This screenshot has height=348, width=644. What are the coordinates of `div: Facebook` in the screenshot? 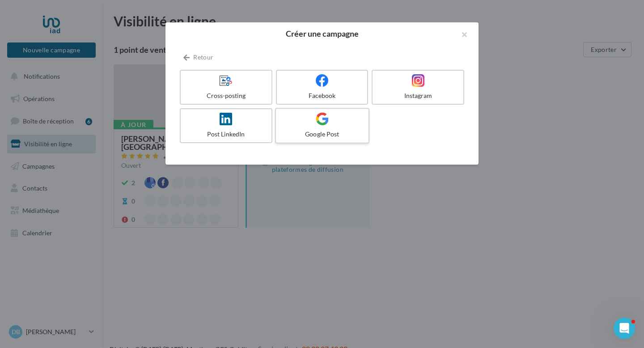 It's located at (322, 96).